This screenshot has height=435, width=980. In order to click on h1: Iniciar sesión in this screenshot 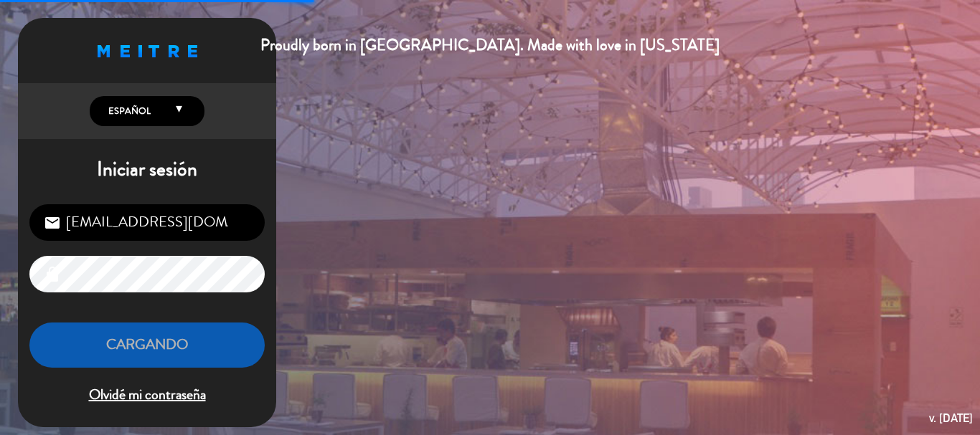, I will do `click(147, 170)`.